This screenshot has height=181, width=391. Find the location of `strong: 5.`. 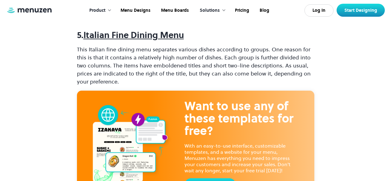

strong: 5. is located at coordinates (80, 35).